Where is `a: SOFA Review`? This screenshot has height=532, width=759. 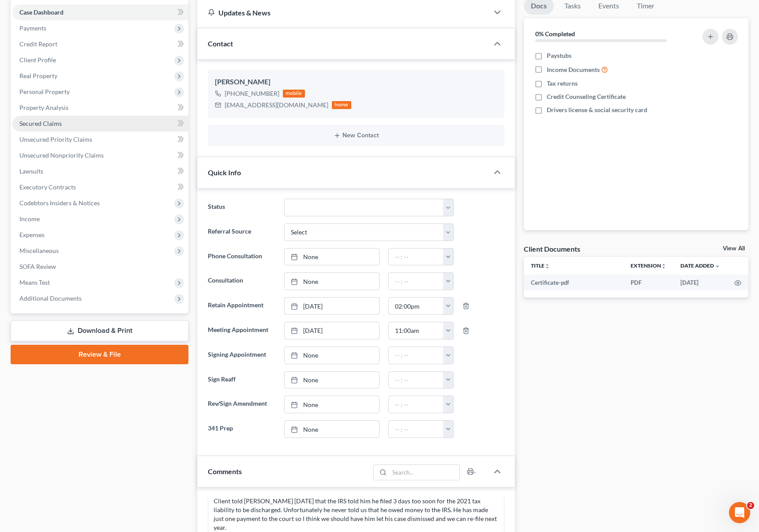 a: SOFA Review is located at coordinates (100, 267).